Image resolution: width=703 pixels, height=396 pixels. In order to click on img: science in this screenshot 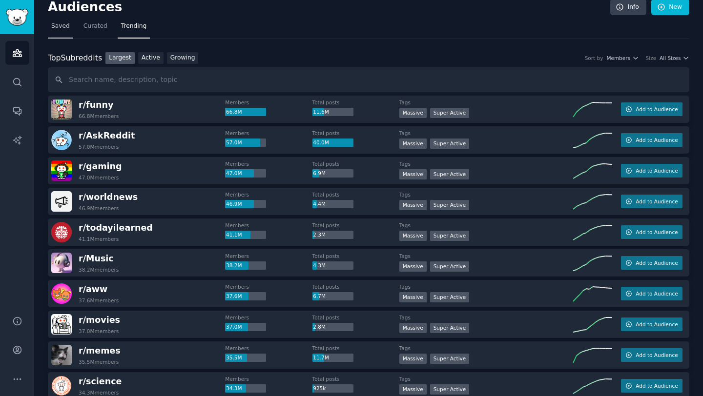, I will do `click(62, 386)`.